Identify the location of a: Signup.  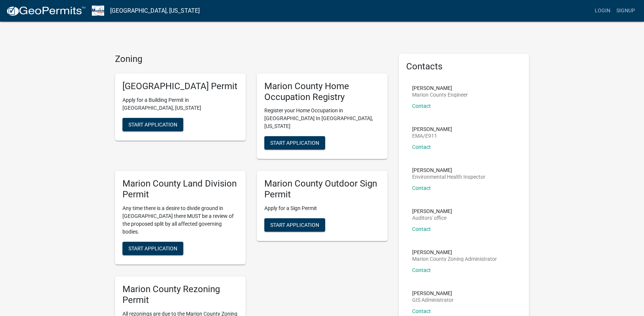
(626, 11).